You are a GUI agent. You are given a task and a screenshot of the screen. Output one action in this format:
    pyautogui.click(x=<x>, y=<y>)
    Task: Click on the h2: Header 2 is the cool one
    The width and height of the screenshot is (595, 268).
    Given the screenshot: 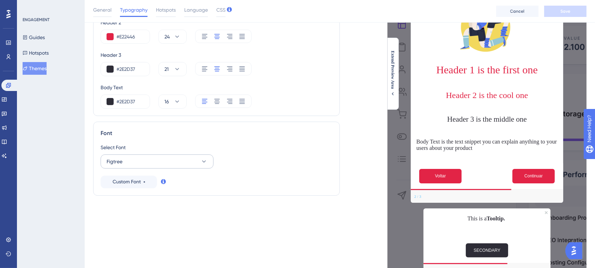 What is the action you would take?
    pyautogui.click(x=487, y=95)
    